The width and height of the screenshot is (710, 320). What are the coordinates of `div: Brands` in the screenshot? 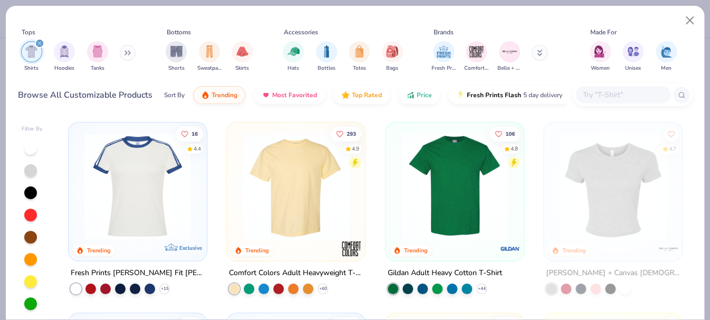 It's located at (444, 32).